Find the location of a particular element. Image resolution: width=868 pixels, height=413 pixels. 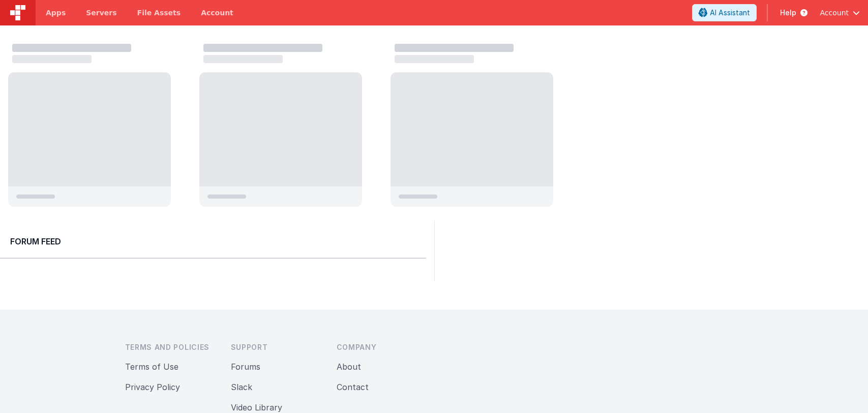

a: Slack is located at coordinates (241, 387).